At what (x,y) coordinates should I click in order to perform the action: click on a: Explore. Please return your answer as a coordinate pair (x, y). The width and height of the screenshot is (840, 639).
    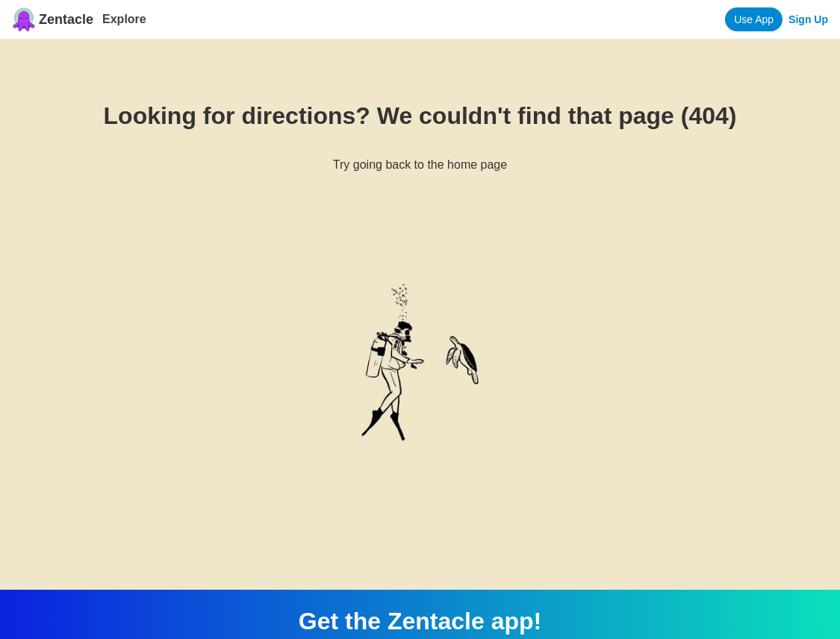
    Looking at the image, I should click on (124, 19).